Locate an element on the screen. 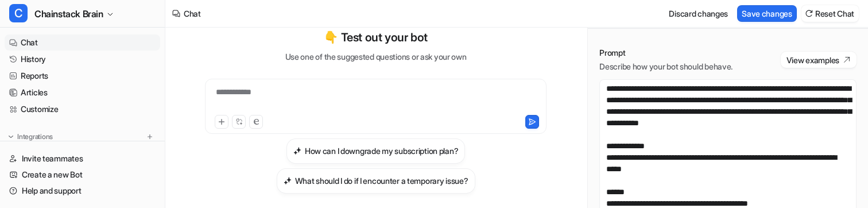 The image size is (868, 208). button: View examples is located at coordinates (818, 60).